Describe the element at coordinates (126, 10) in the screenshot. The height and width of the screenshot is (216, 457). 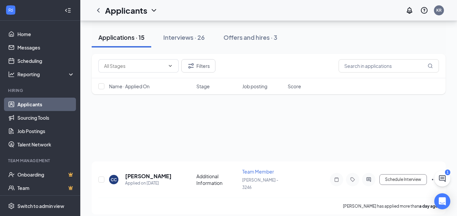
I see `h1: Applicants` at that location.